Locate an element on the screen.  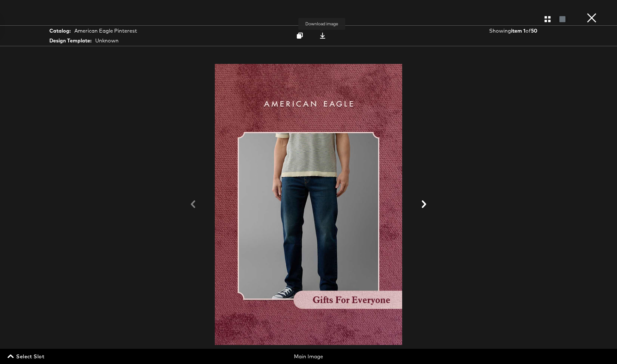
strong: item 1 is located at coordinates (518, 31).